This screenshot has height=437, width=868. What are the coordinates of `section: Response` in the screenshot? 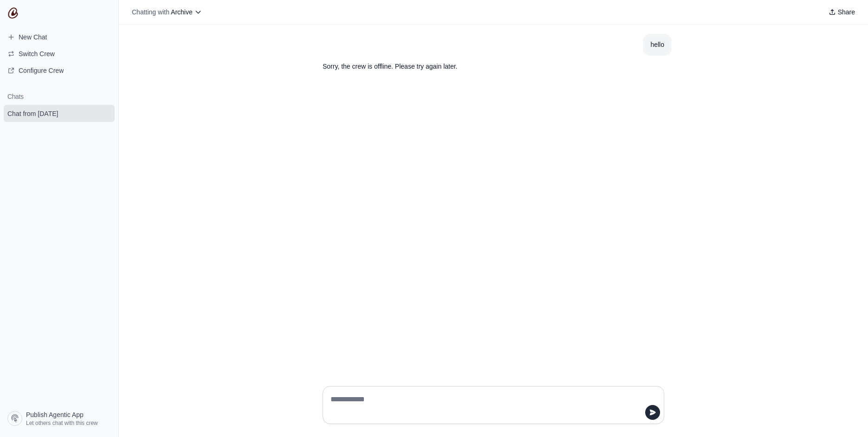 It's located at (471, 66).